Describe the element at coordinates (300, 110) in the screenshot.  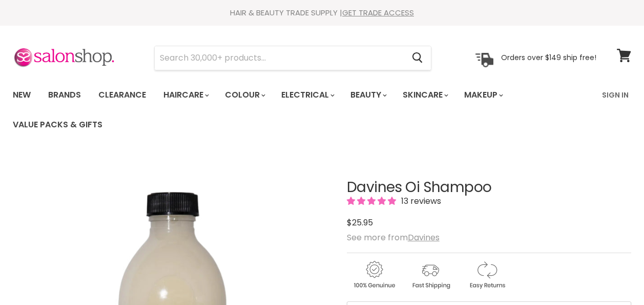
I see `ul: Main menu` at that location.